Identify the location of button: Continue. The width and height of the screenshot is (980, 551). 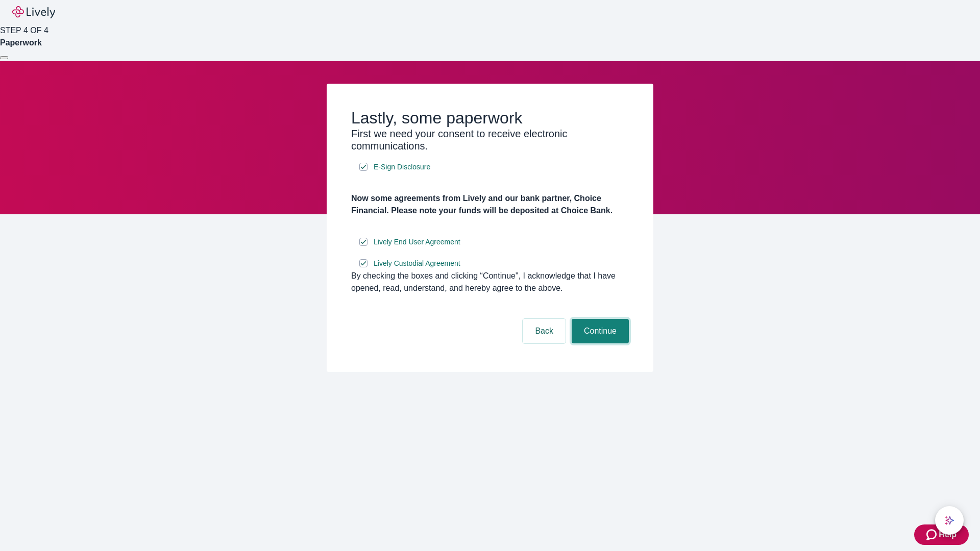
(600, 331).